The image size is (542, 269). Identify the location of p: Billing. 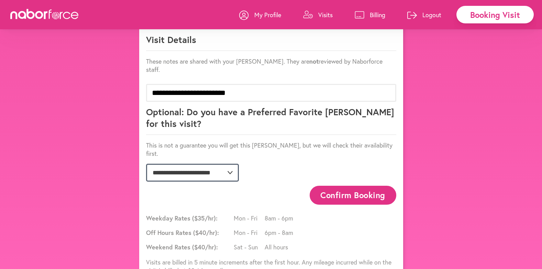
(377, 15).